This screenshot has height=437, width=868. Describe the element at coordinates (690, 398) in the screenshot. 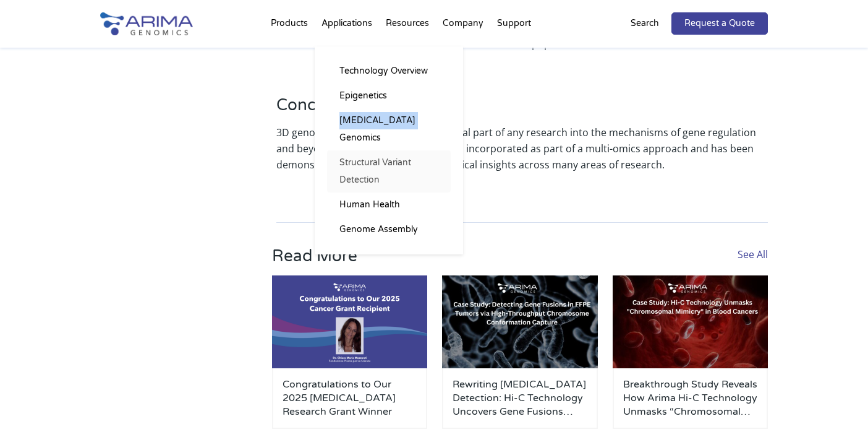

I see `a: Breakthrough Study Reveals How Arima Hi-C Technology Unmasks “Chromosomal Mimicry” in Blood Cancers` at that location.